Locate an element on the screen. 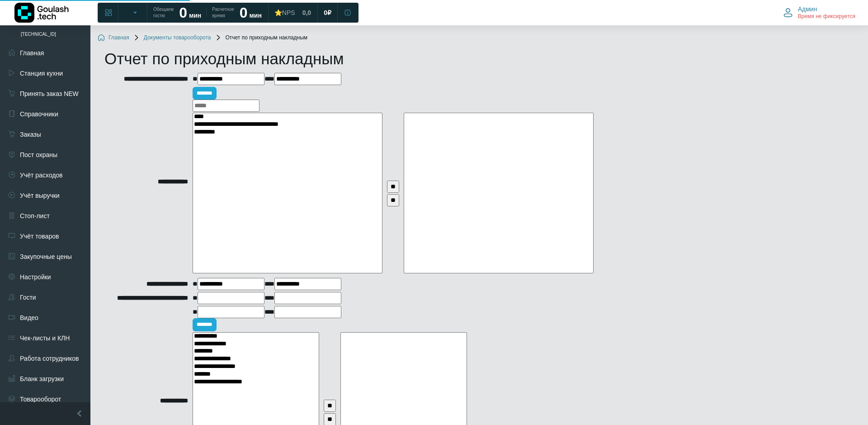 This screenshot has height=425, width=868. a: Документы товарооборота is located at coordinates (172, 38).